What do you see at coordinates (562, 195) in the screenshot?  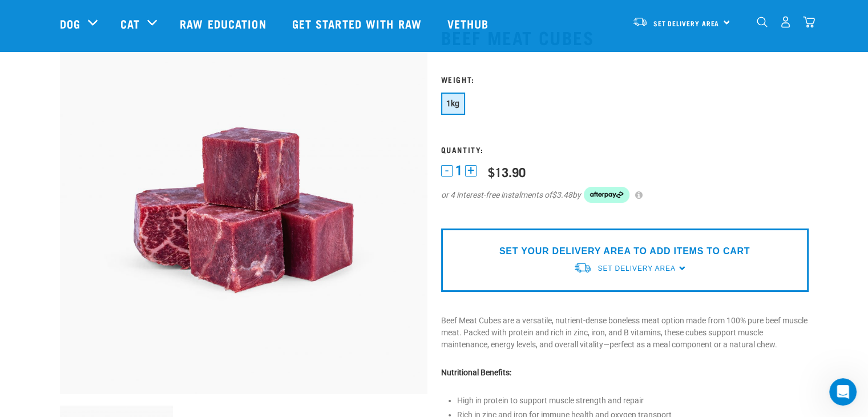 I see `span: $3.48` at bounding box center [562, 195].